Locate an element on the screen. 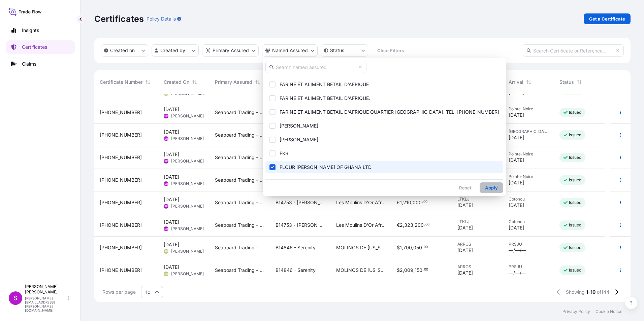 This screenshot has height=321, width=644. span: FKS is located at coordinates (284, 153).